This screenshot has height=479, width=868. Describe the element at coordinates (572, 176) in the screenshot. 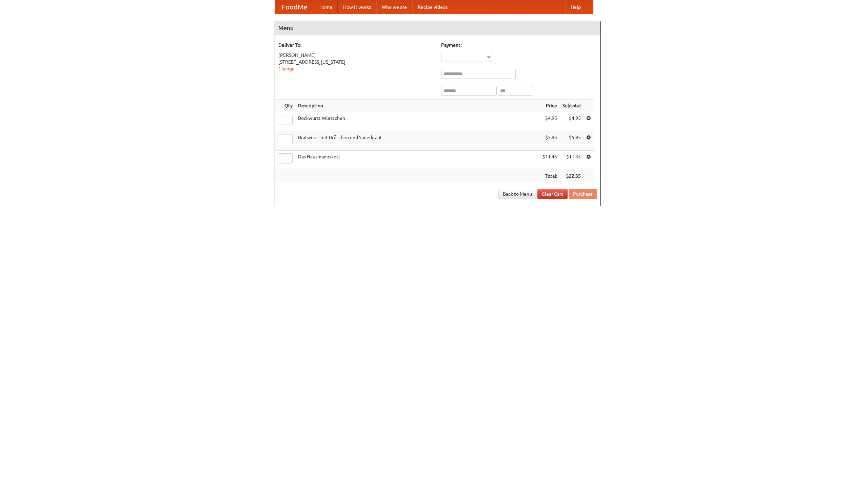

I see `th: $22.35` at that location.